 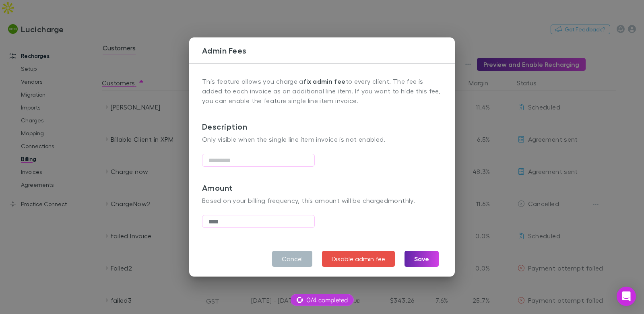 I want to click on strong: fix admin fee, so click(x=324, y=81).